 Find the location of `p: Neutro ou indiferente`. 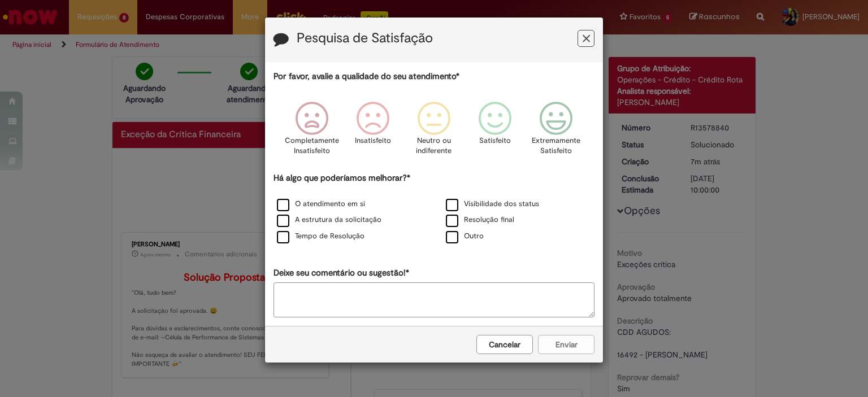

p: Neutro ou indiferente is located at coordinates (434, 146).